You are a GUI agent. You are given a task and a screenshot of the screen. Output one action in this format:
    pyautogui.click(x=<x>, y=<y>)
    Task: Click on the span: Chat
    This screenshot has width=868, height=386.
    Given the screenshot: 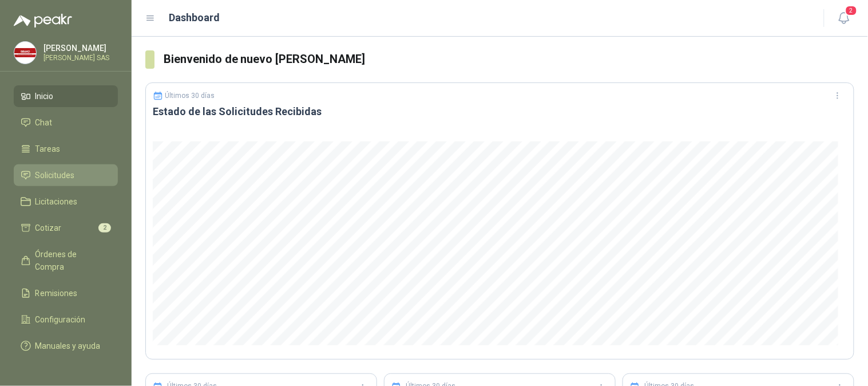 What is the action you would take?
    pyautogui.click(x=44, y=123)
    